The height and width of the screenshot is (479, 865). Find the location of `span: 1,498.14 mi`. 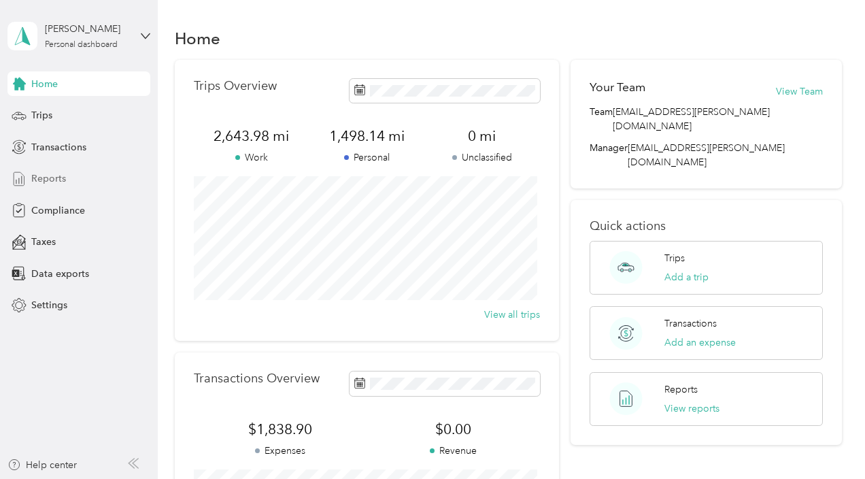

span: 1,498.14 mi is located at coordinates (366, 136).